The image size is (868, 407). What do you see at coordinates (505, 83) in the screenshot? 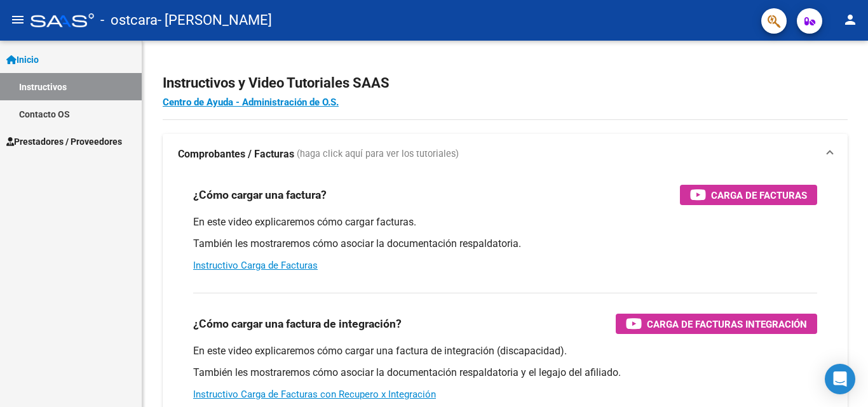
I see `h2: Instructivos y Video Tutoriales SAAS` at bounding box center [505, 83].